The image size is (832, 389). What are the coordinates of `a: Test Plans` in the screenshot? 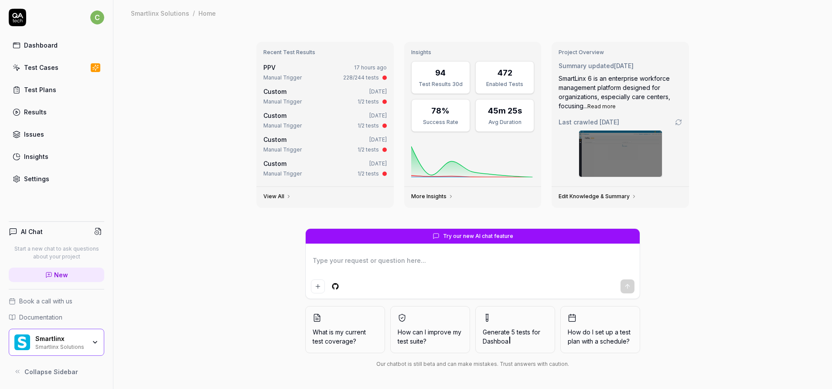 It's located at (56, 89).